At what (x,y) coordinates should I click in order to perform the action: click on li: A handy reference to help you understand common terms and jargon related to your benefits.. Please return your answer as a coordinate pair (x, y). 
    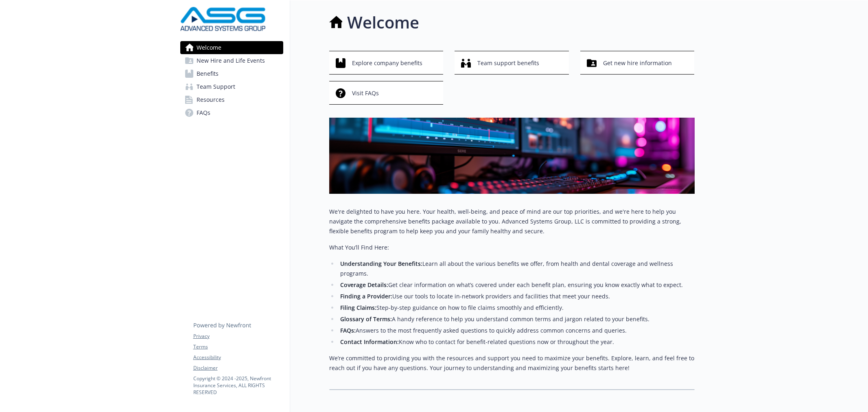
    Looking at the image, I should click on (516, 319).